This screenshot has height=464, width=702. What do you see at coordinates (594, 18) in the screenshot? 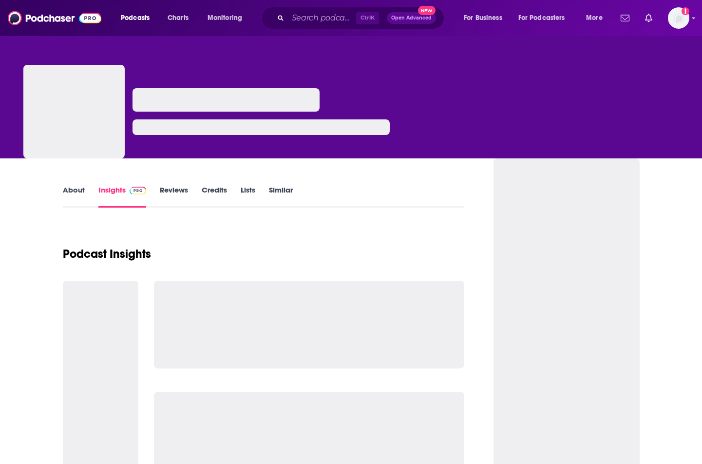
I see `span: More` at bounding box center [594, 18].